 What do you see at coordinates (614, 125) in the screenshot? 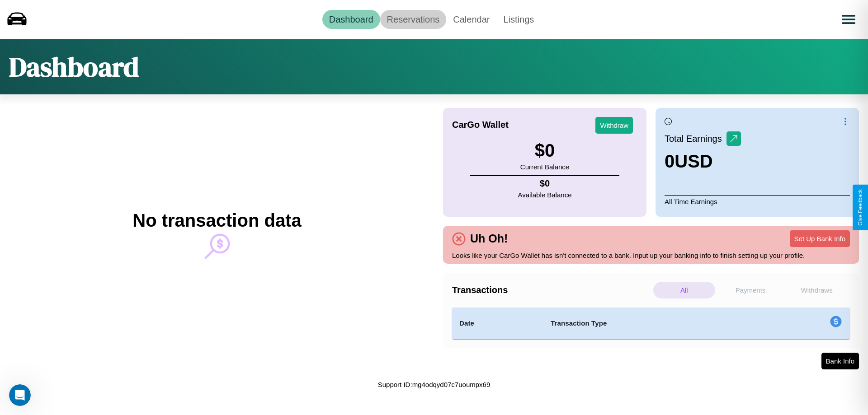
I see `button: Withdraw` at bounding box center [614, 125].